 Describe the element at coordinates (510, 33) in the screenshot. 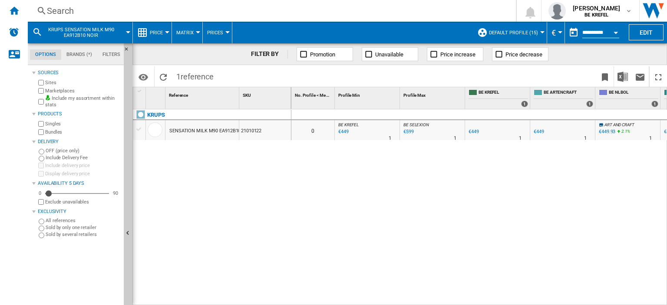

I see `div: Default profile (15)` at that location.